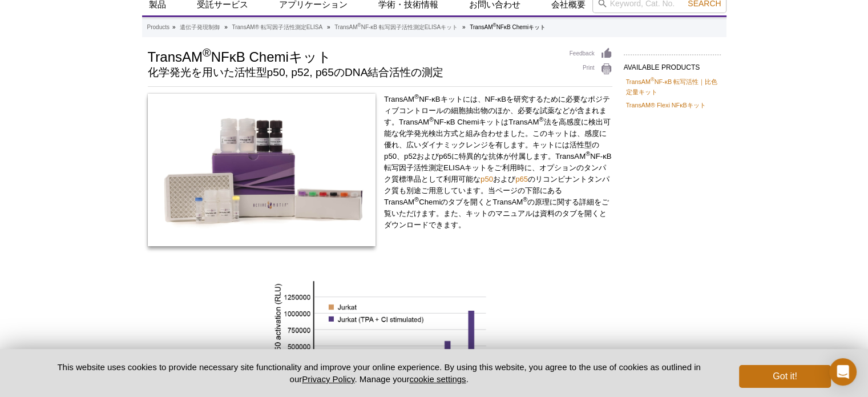 The width and height of the screenshot is (868, 397). Describe the element at coordinates (666, 105) in the screenshot. I see `a: TransAM® Flexi NFκBキット` at that location.